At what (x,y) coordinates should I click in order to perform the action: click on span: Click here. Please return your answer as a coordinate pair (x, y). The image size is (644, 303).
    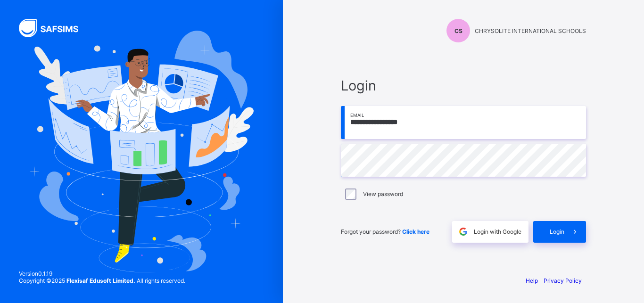
    Looking at the image, I should click on (415, 232).